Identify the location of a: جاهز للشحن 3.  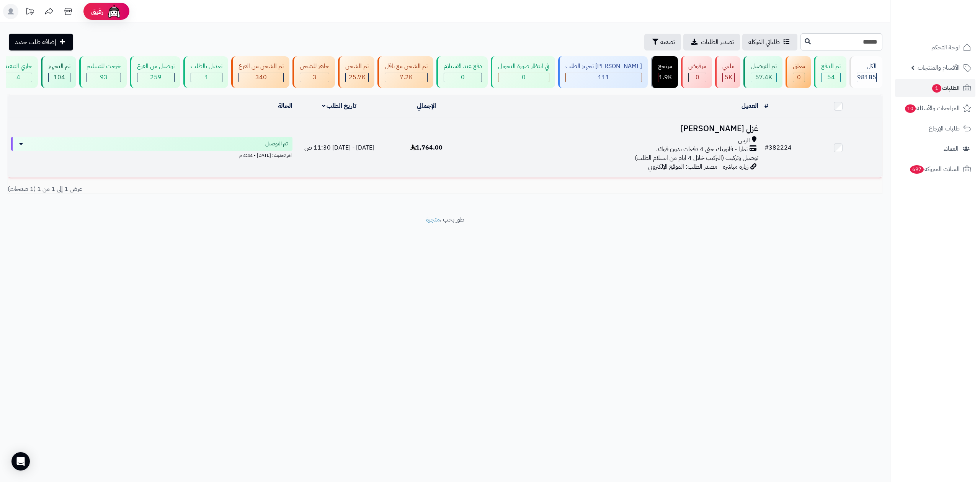
(313, 72).